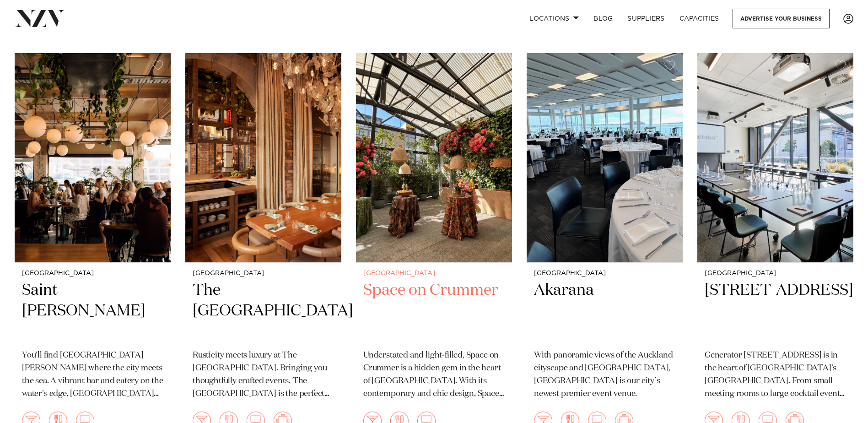 Image resolution: width=868 pixels, height=423 pixels. What do you see at coordinates (39, 18) in the screenshot?
I see `img: nzv-logo.png` at bounding box center [39, 18].